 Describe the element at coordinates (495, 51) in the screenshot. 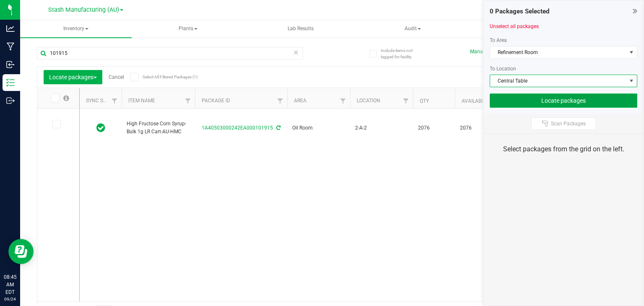

I see `button: Manage package tags` at that location.